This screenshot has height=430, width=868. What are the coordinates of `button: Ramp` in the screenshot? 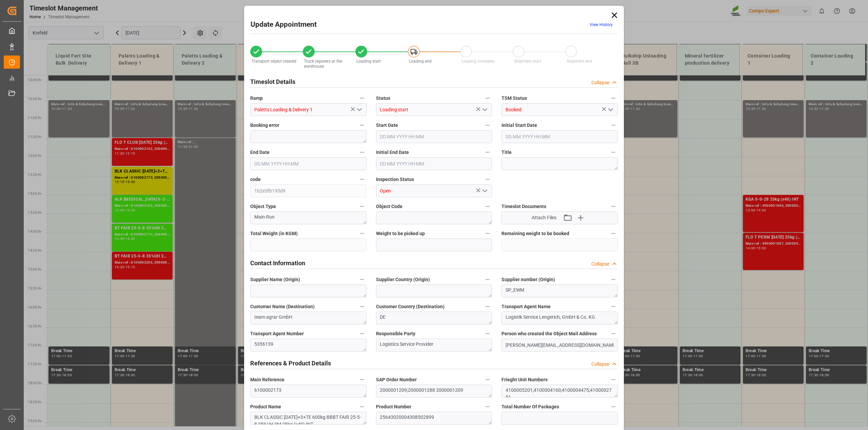 It's located at (362, 99).